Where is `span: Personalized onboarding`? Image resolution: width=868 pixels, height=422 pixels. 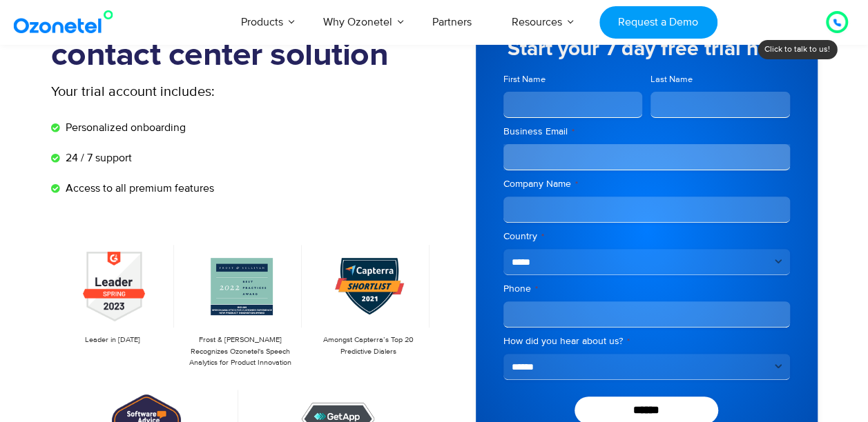
span: Personalized onboarding is located at coordinates (124, 128).